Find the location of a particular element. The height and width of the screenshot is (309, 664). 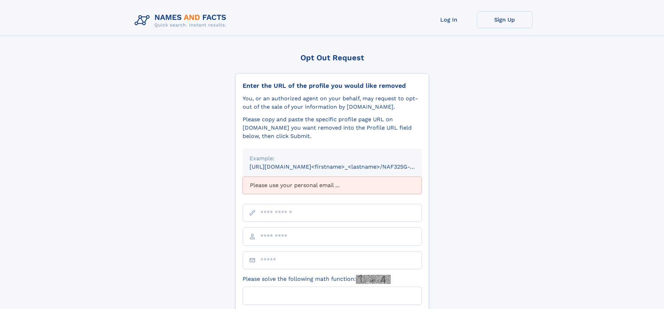

label: Please solve the following math function: is located at coordinates (316, 280).